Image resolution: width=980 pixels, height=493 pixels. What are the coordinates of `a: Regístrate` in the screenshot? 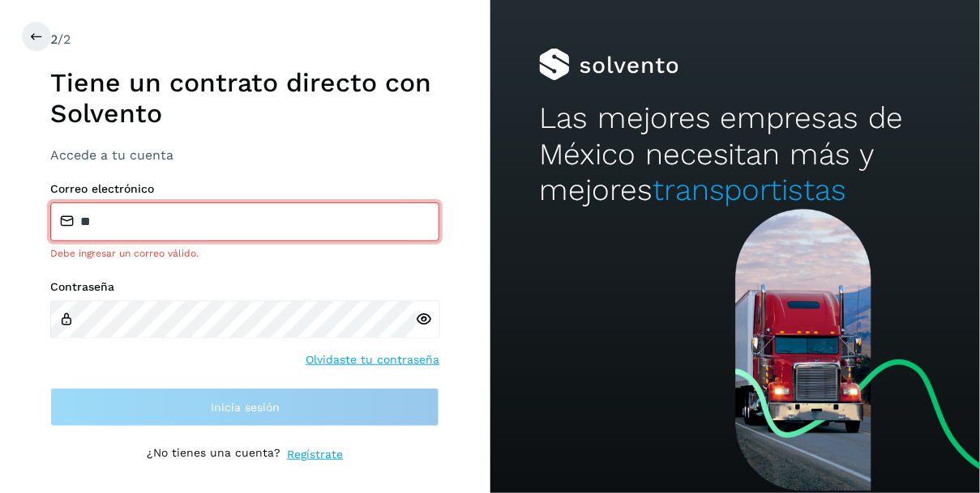 It's located at (315, 455).